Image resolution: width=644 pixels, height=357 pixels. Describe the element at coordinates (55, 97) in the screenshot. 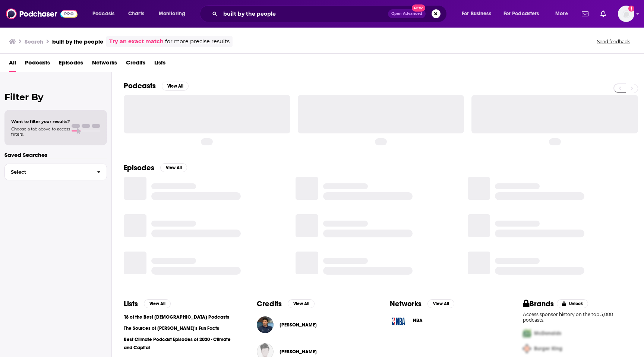

I see `h2: Filter By` at that location.